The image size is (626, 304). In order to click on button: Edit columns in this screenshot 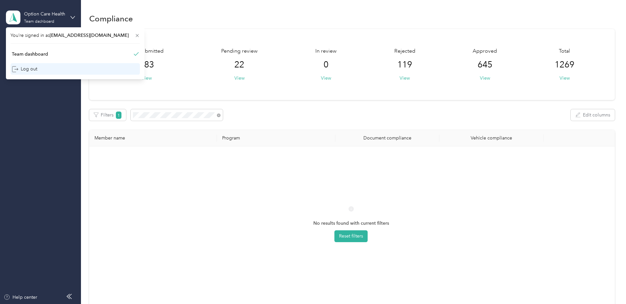, I will do `click(592, 115)`.